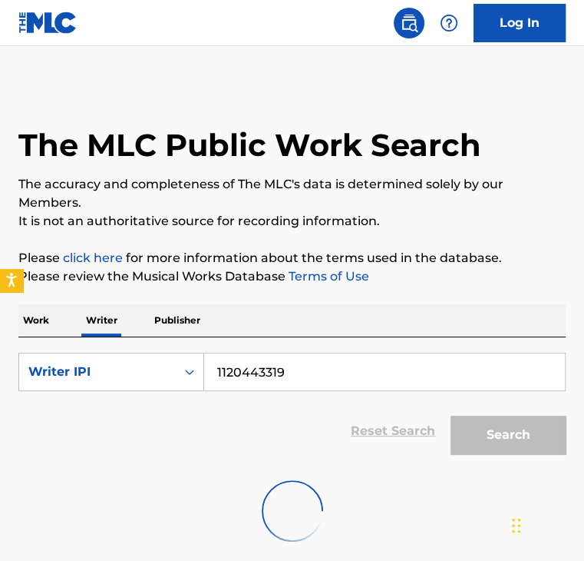 This screenshot has width=584, height=561. What do you see at coordinates (409, 23) in the screenshot?
I see `a: Public Search` at bounding box center [409, 23].